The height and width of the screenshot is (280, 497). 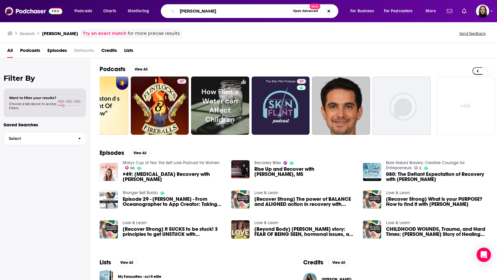 What do you see at coordinates (437, 202) in the screenshot?
I see `a: [Recover Strong] What is your PURPOSE? How to find it with Jessica Flint` at bounding box center [437, 202].